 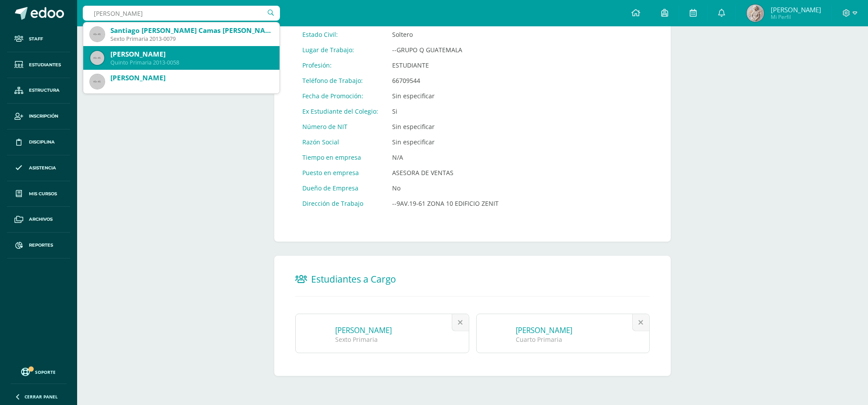 I want to click on span: Staff, so click(x=36, y=39).